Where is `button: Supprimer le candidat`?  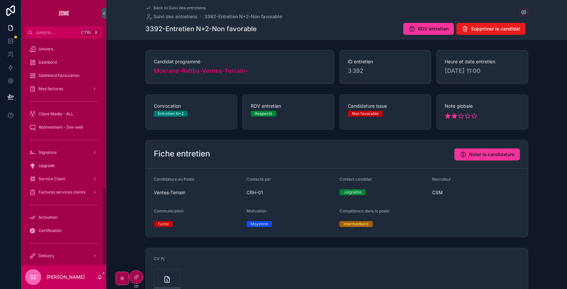 button: Supprimer le candidat is located at coordinates (491, 29).